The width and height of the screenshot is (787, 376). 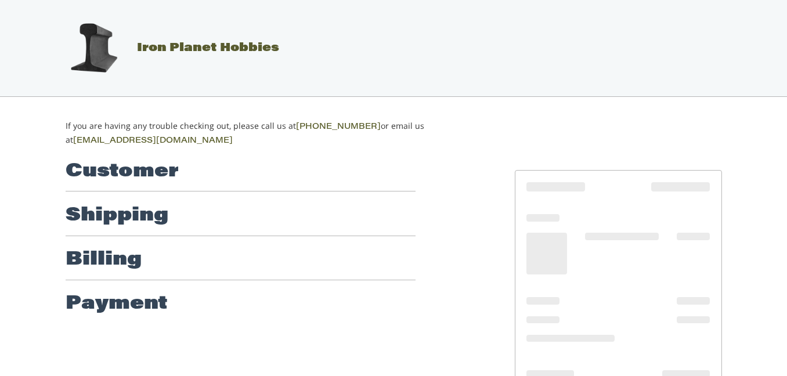 I want to click on h2: Billing, so click(x=103, y=260).